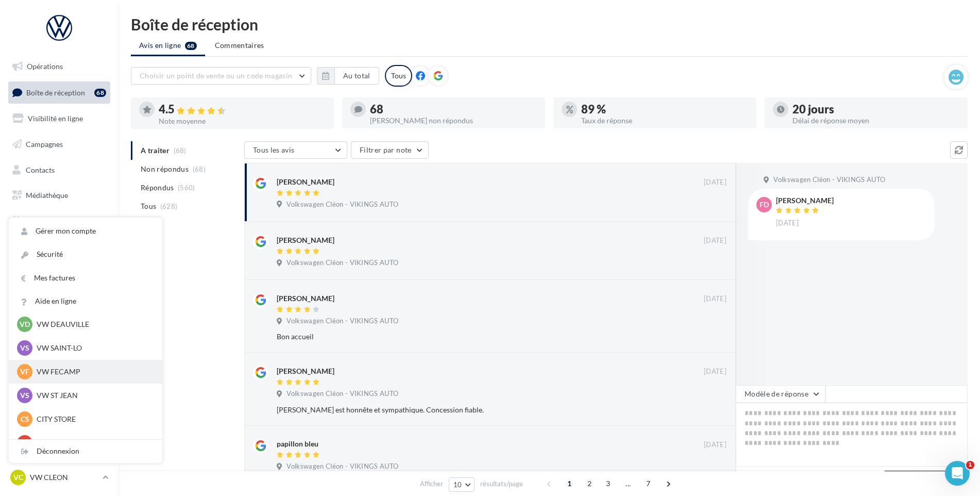  I want to click on span: Calendrier, so click(43, 220).